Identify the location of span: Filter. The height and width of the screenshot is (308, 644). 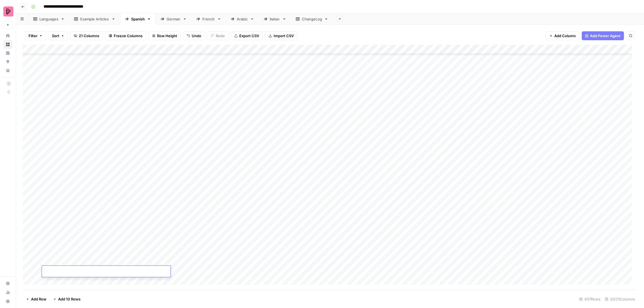
(33, 36).